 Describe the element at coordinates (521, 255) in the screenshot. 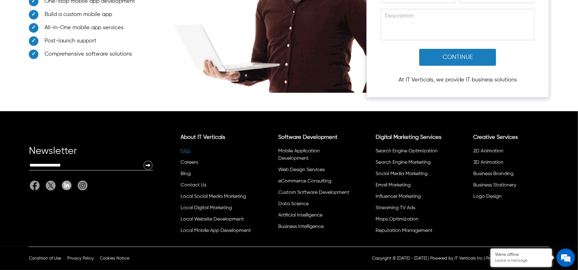

I see `div: We're offline` at that location.